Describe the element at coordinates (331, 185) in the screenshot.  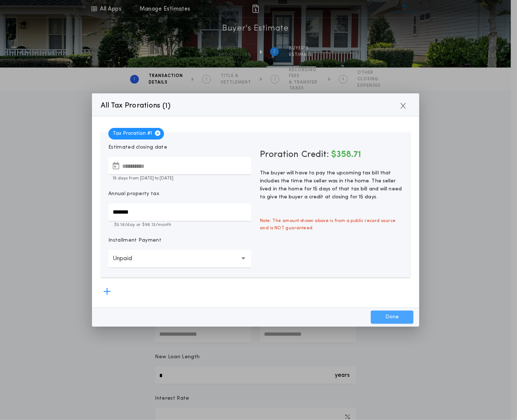
I see `span: The buyer will have to pay the upcoming tax bill that includes the time the seller was in the hom...` at that location.